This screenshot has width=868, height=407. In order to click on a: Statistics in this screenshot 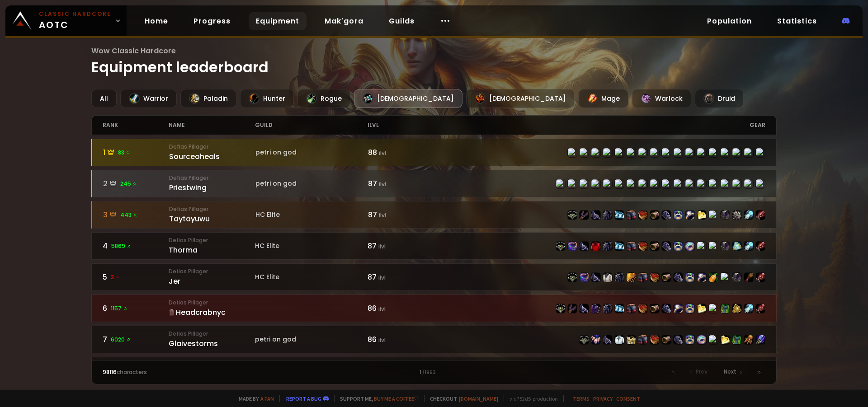, I will do `click(797, 21)`.